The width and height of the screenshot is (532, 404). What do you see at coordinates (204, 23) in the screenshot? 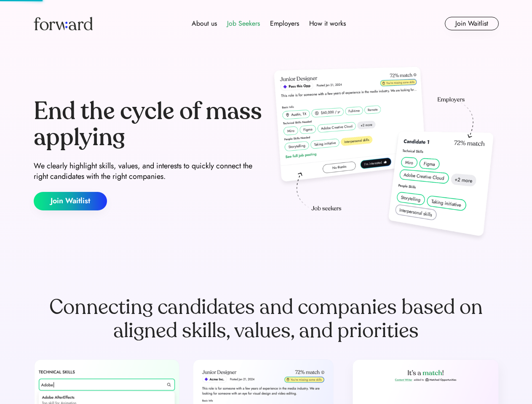
I see `div: About us` at bounding box center [204, 23].